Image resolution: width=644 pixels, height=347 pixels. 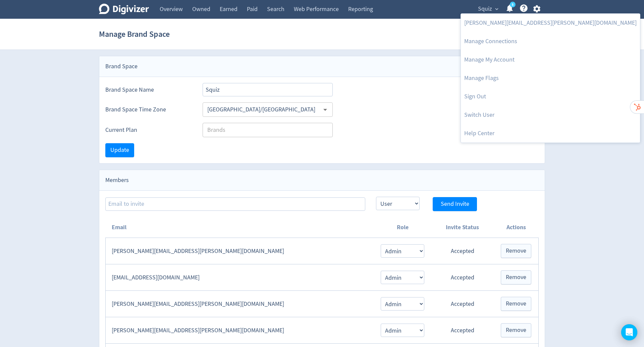 What do you see at coordinates (629, 333) in the screenshot?
I see `div: Open Intercom Messenger` at bounding box center [629, 333].